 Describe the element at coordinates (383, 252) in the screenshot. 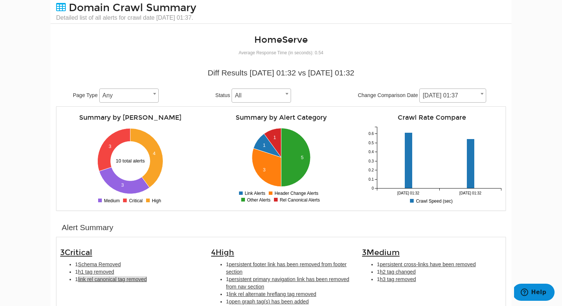

I see `span: Medium` at that location.